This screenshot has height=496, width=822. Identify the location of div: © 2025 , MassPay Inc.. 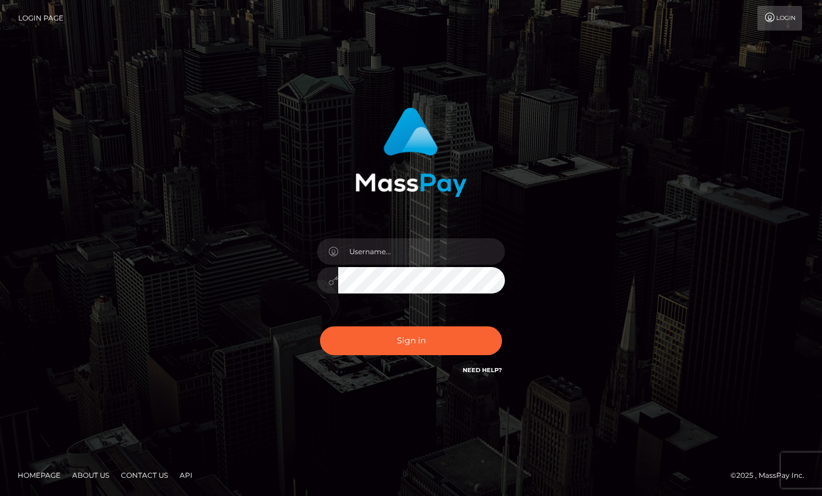
(772, 476).